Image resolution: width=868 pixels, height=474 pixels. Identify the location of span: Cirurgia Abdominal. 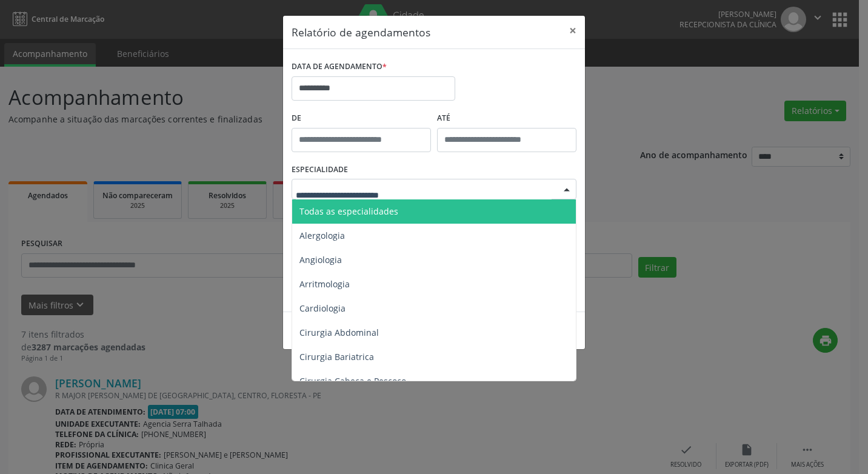
(339, 332).